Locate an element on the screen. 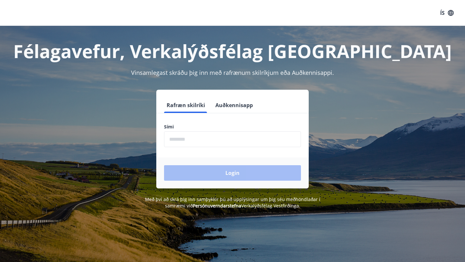 Image resolution: width=465 pixels, height=262 pixels. label: Sími is located at coordinates (232, 127).